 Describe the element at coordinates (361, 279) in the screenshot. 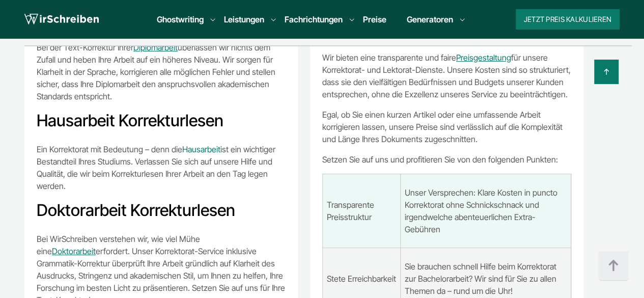

I see `p: Stete Erreichbarkeit` at that location.